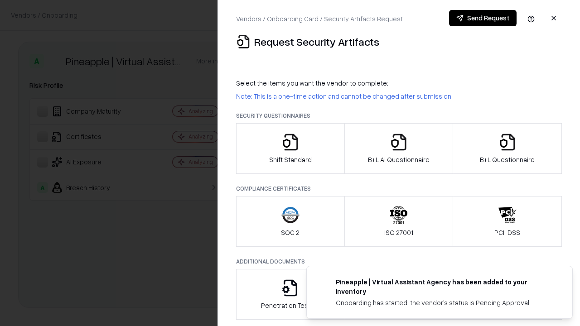 The width and height of the screenshot is (580, 326). I want to click on button: ISO 27001, so click(399, 222).